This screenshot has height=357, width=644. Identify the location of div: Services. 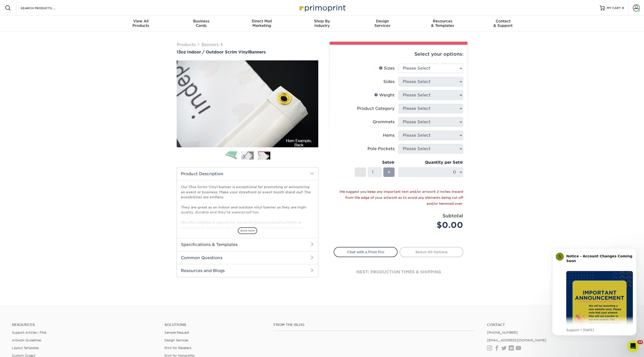
(382, 23).